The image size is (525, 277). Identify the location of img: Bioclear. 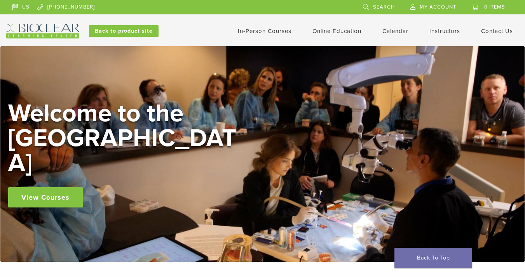
(43, 31).